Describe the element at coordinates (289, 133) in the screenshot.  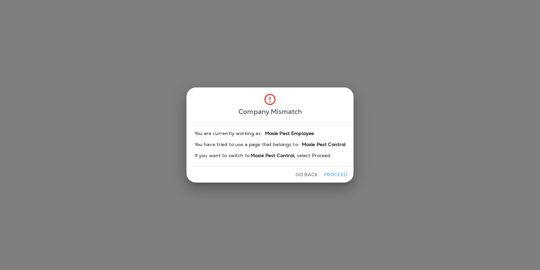
I see `span: Moxie Pest Employee` at that location.